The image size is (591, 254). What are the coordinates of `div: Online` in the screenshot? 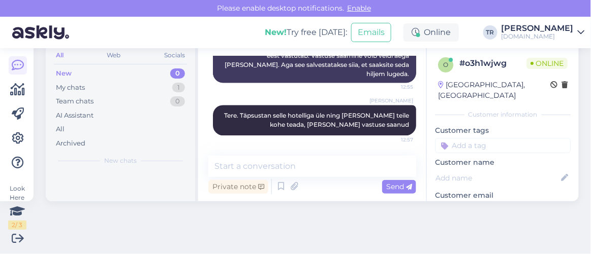 It's located at (431, 33).